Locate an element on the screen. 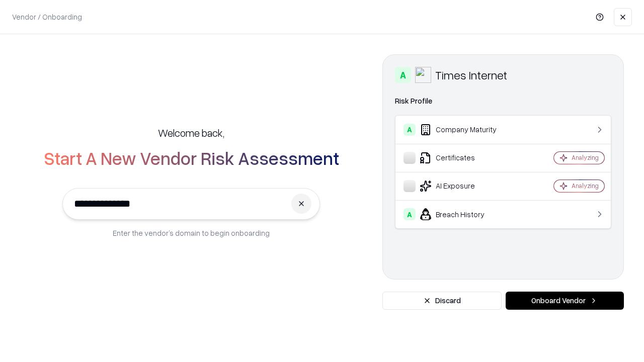 Image resolution: width=644 pixels, height=362 pixels. h5: Welcome back, is located at coordinates (191, 133).